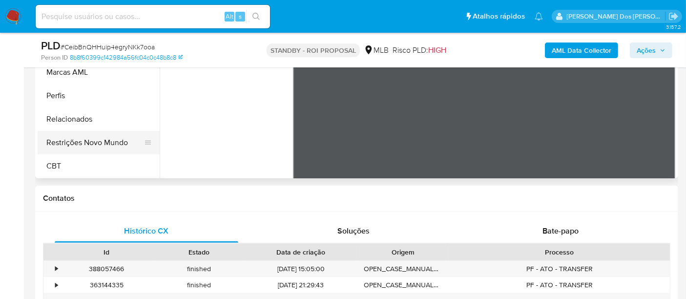  Describe the element at coordinates (313, 50) in the screenshot. I see `p: STANDBY - ROI PROPOSAL` at that location.